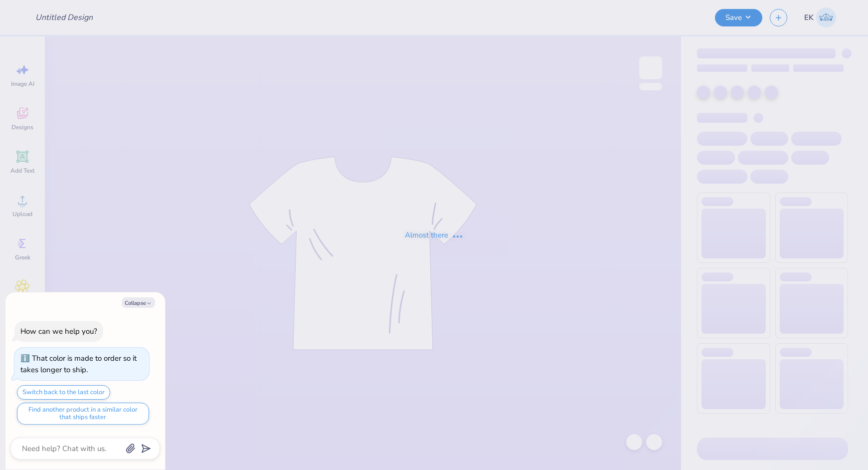  What do you see at coordinates (83, 414) in the screenshot?
I see `button: Find another product in a similar color that ships faster` at bounding box center [83, 414].